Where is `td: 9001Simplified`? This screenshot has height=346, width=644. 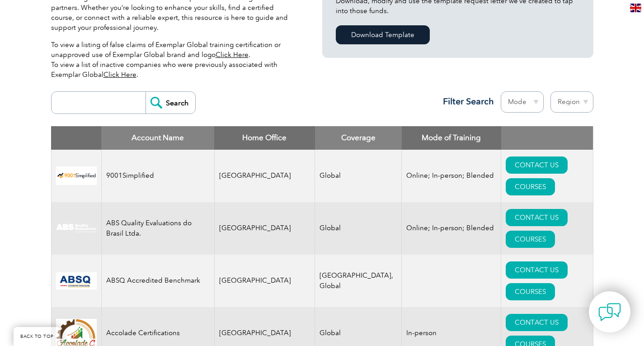
td: 9001Simplified is located at coordinates (157, 176).